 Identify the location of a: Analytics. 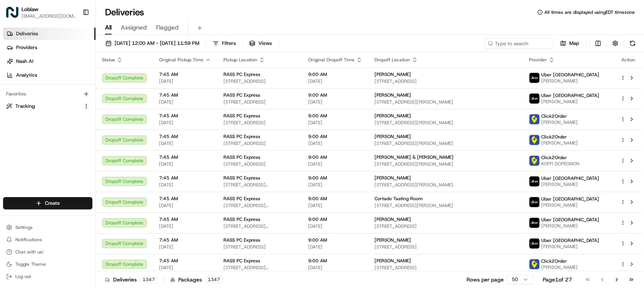
(49, 75).